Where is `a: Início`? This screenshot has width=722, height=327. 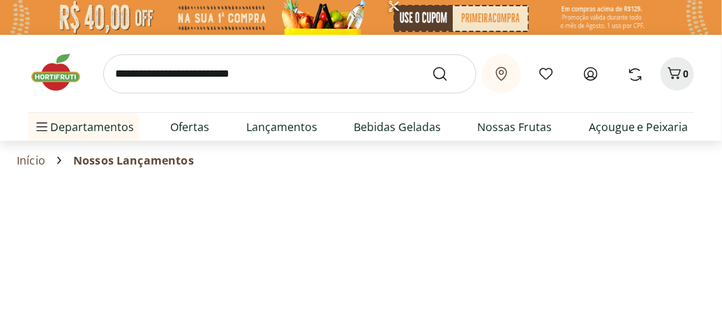 a: Início is located at coordinates (31, 160).